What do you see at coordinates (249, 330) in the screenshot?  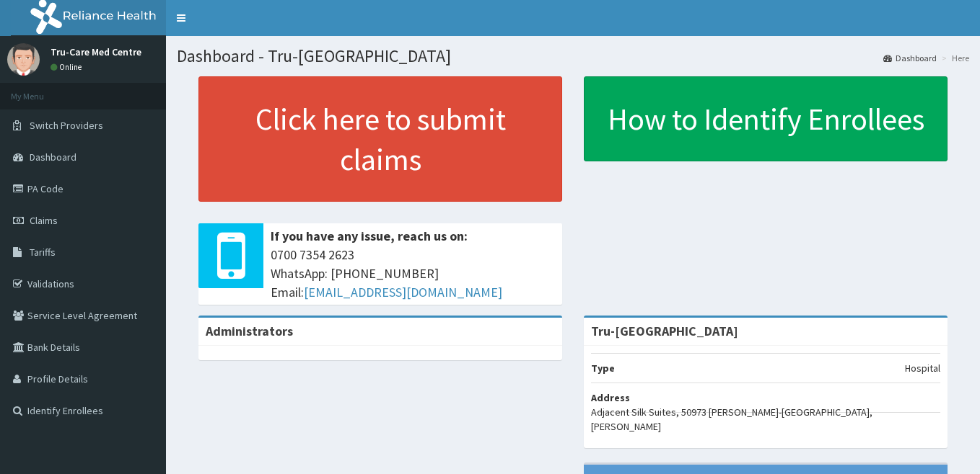 I see `b: Administrators` at bounding box center [249, 330].